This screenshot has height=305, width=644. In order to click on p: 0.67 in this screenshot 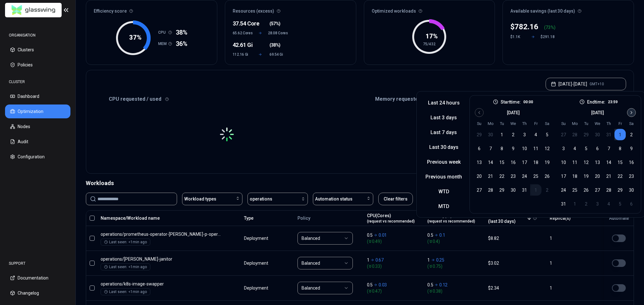, I will do `click(380, 260)`.